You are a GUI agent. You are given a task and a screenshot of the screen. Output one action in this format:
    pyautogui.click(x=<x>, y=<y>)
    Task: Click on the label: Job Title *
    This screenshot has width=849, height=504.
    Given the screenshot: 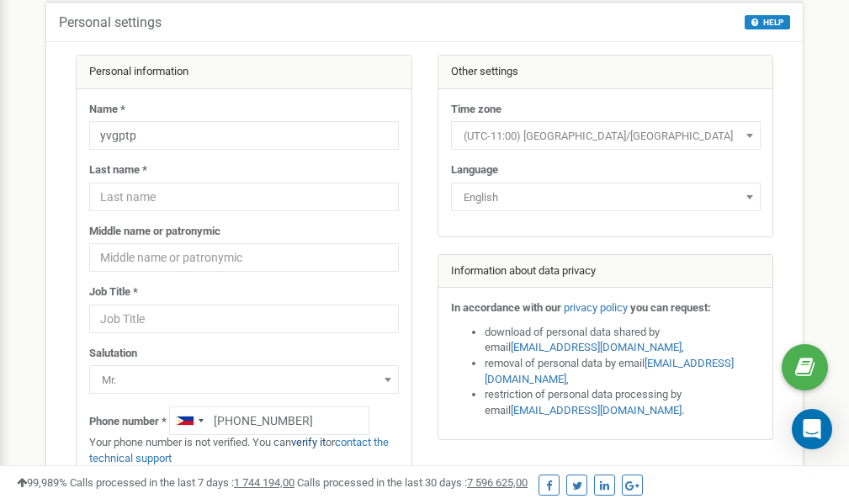 What is the action you would take?
    pyautogui.click(x=114, y=292)
    